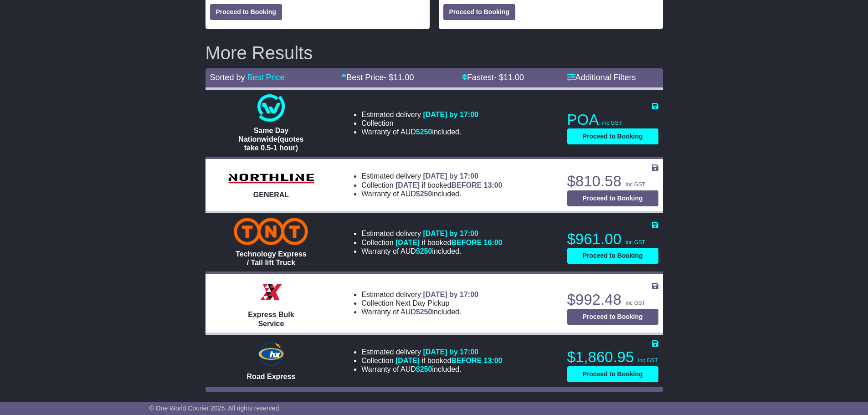 The image size is (868, 415). I want to click on img: Border Express: Express Bulk Service, so click(271, 291).